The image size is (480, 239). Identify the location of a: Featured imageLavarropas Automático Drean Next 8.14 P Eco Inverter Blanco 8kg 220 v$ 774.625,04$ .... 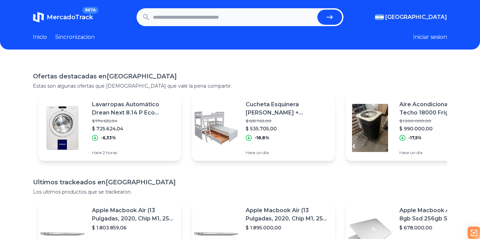
(110, 128).